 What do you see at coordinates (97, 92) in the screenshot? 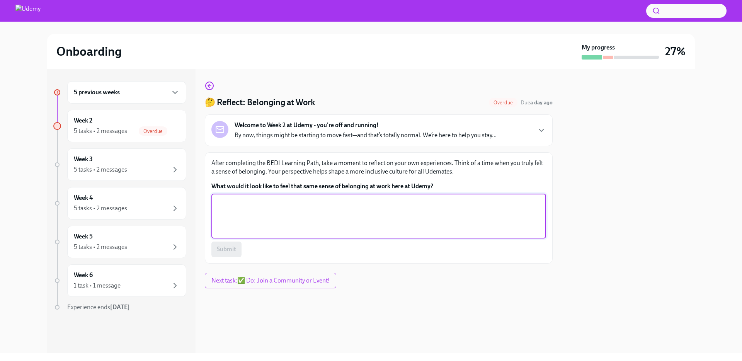
I see `h6: 5 previous weeks` at bounding box center [97, 92].